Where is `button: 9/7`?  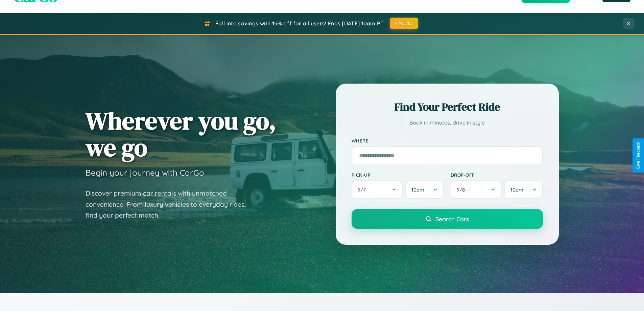
button: 9/7 is located at coordinates (377, 190).